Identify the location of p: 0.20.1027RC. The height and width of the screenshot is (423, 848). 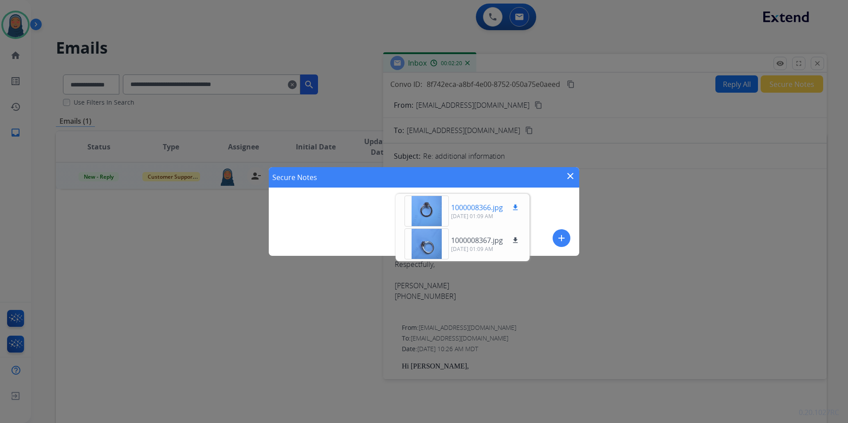
(819, 412).